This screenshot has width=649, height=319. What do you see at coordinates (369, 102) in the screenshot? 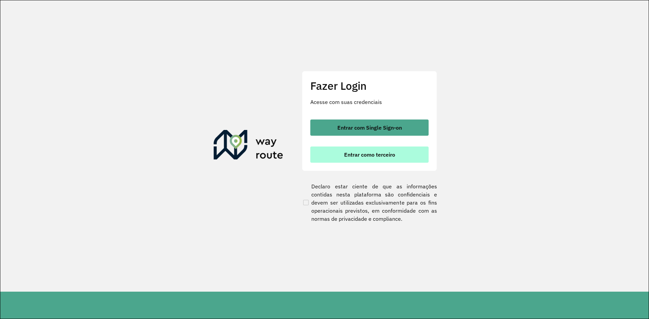
I see `p: Acesse com suas credenciais` at bounding box center [369, 102].